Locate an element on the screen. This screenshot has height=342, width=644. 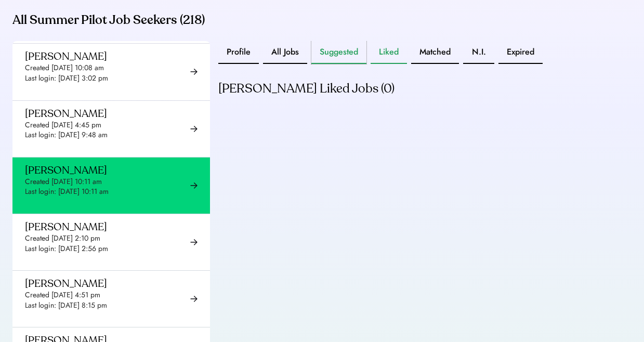
button: Expired is located at coordinates (520, 53).